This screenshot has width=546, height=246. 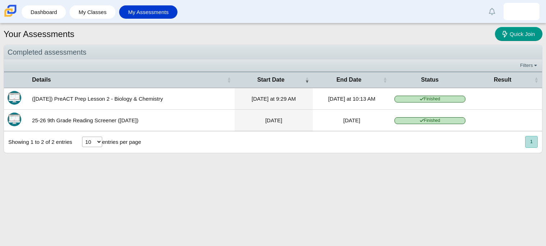 I want to click on img: Carmen School of Science & Technology, so click(x=10, y=11).